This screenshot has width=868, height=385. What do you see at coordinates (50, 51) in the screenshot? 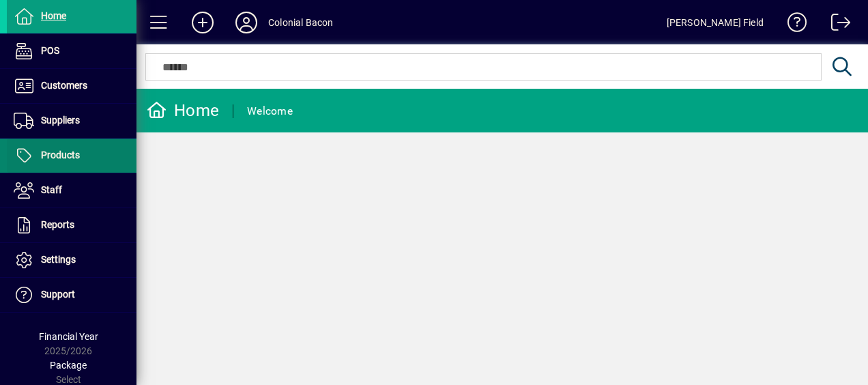
I see `span: POS` at bounding box center [50, 51].